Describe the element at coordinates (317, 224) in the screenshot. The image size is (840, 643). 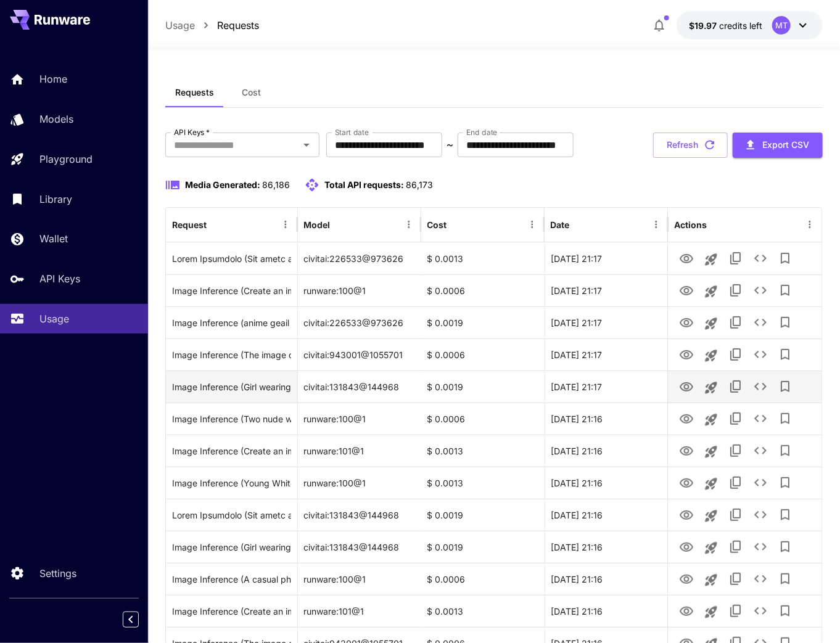
I see `div: Model` at that location.